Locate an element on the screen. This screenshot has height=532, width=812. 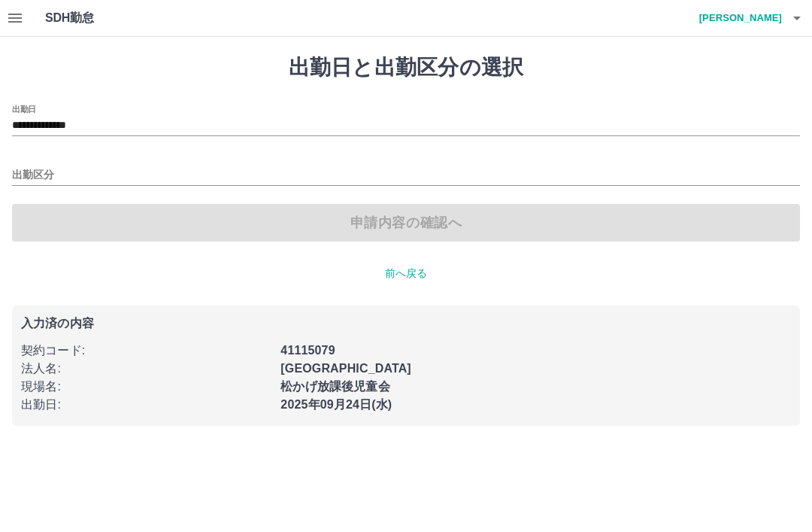
b: 41115079 is located at coordinates (307, 350).